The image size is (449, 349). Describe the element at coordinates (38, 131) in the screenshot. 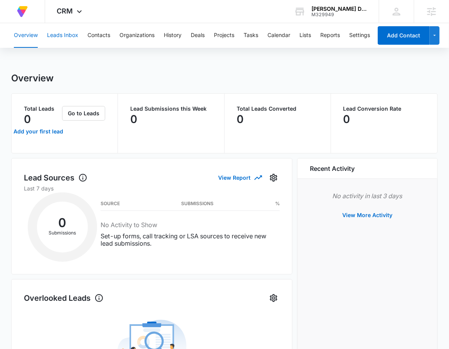

I see `a: Add your first lead` at that location.